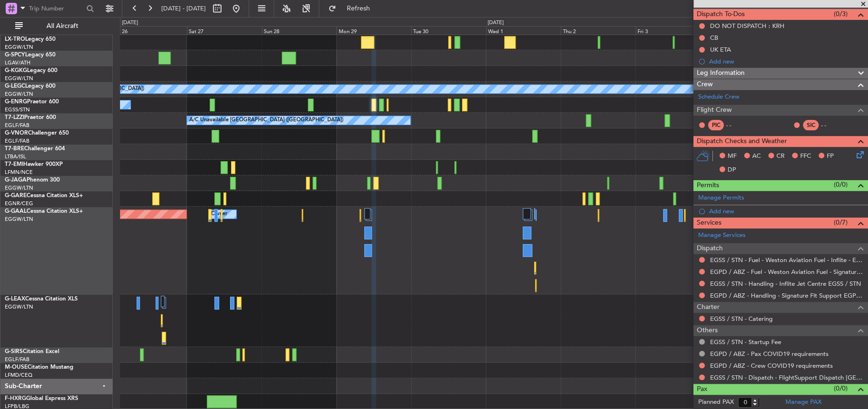 This screenshot has height=409, width=868. I want to click on a: LGAV/ATH, so click(18, 63).